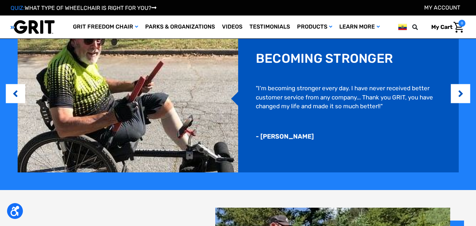  I want to click on button: Next, so click(461, 93).